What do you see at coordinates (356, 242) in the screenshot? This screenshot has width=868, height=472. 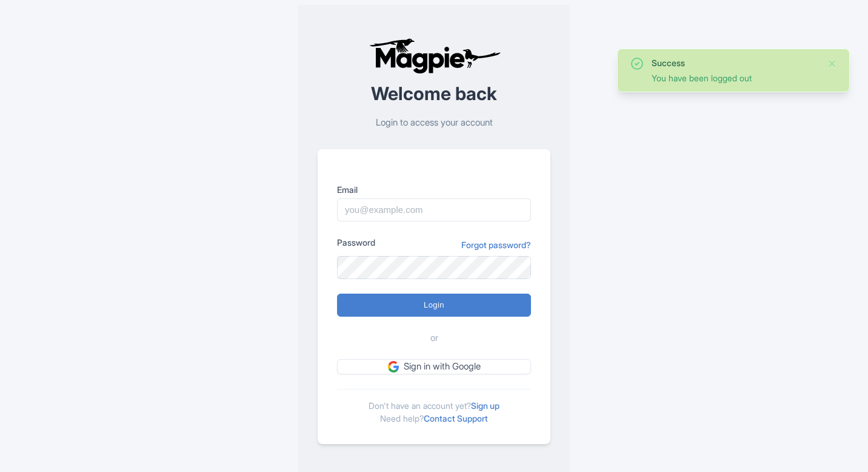 I see `label: Password` at bounding box center [356, 242].